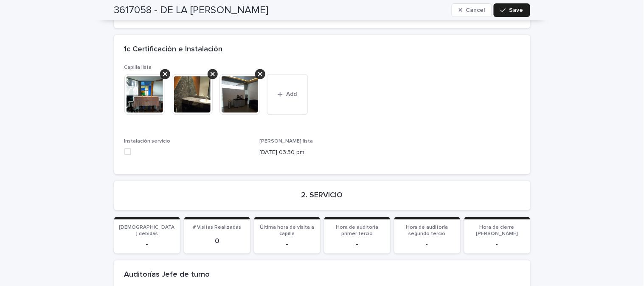 Image resolution: width=644 pixels, height=286 pixels. I want to click on span: Instalación servicio, so click(147, 141).